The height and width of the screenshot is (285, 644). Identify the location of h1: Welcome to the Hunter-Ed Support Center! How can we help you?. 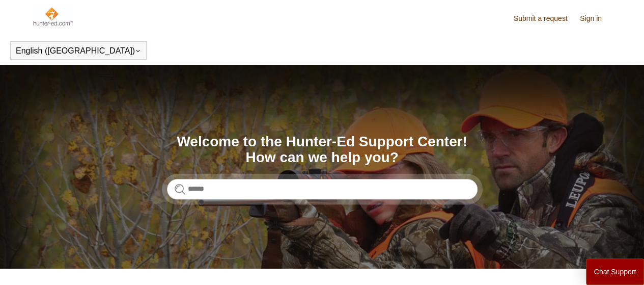
(322, 150).